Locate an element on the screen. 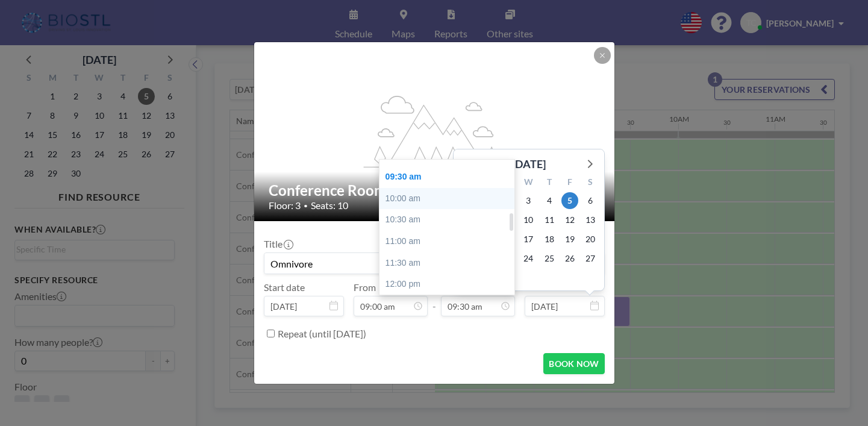 This screenshot has height=426, width=868. span: Wednesday, September 24, 2025 is located at coordinates (529, 259).